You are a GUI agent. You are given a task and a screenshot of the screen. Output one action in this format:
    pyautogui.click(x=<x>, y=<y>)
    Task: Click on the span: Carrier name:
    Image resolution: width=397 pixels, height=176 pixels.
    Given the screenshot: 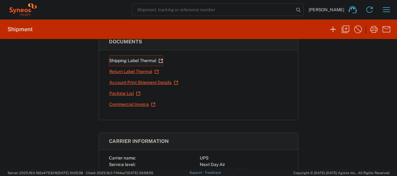 What is the action you would take?
    pyautogui.click(x=122, y=158)
    